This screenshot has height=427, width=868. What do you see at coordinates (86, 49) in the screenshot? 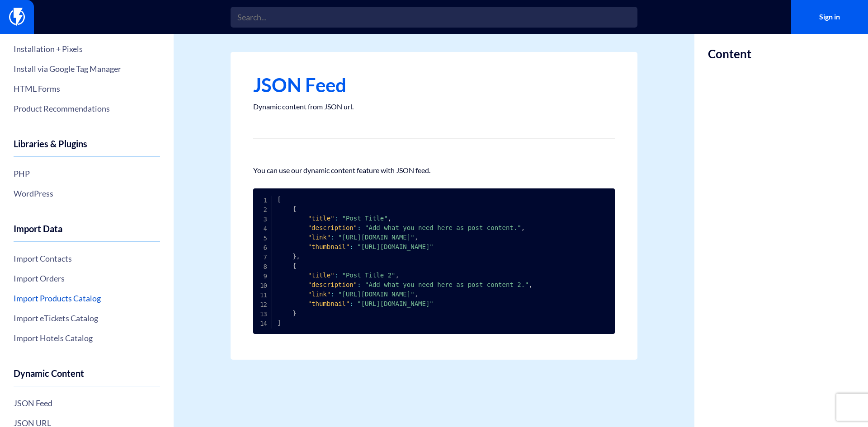
I see `a: Installation + Pixels` at bounding box center [86, 49].